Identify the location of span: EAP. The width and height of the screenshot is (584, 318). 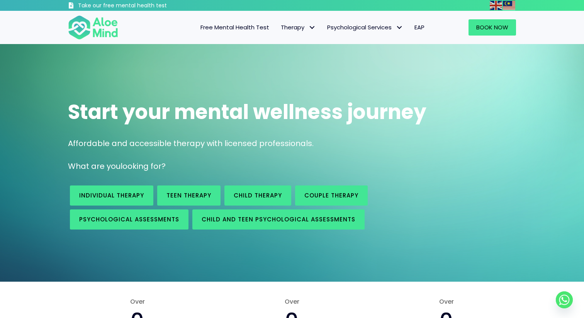
(419, 27).